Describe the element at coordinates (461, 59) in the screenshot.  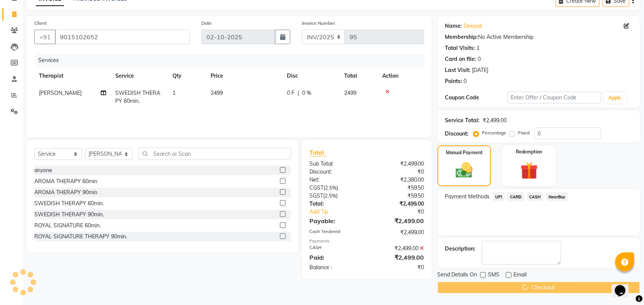
I see `div: Card on file:` at that location.